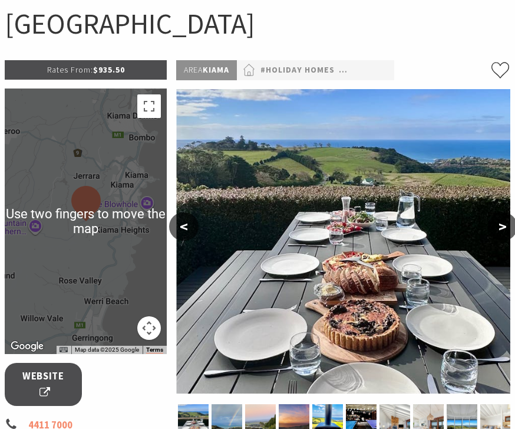  What do you see at coordinates (70, 70) in the screenshot?
I see `span: Rates From:` at bounding box center [70, 70].